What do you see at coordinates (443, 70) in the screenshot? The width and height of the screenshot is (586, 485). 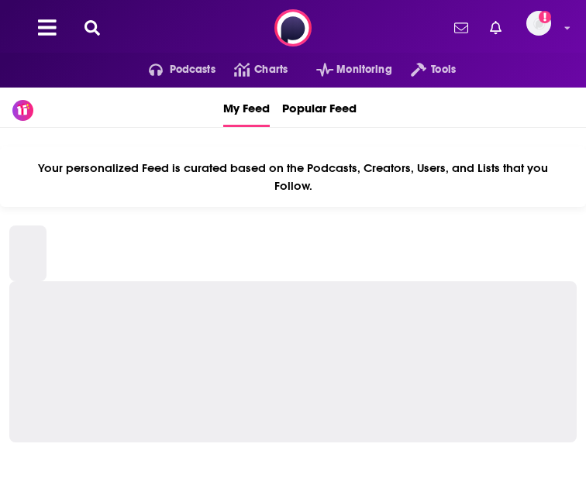 I see `span: Tools` at bounding box center [443, 70].